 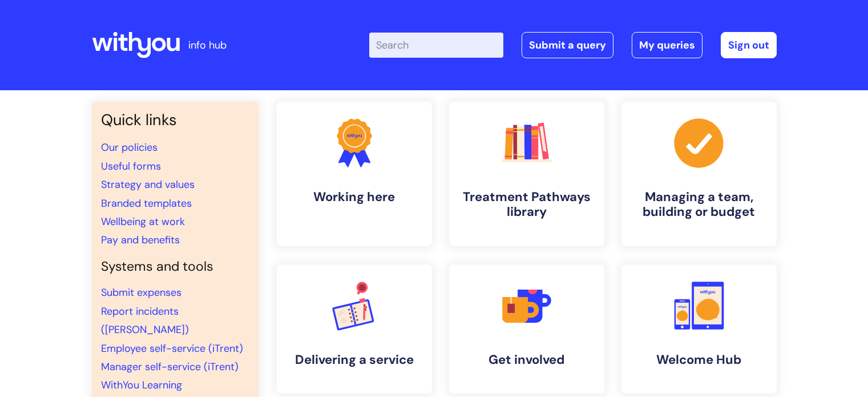 What do you see at coordinates (175, 120) in the screenshot?
I see `h3: Quick links` at bounding box center [175, 120].